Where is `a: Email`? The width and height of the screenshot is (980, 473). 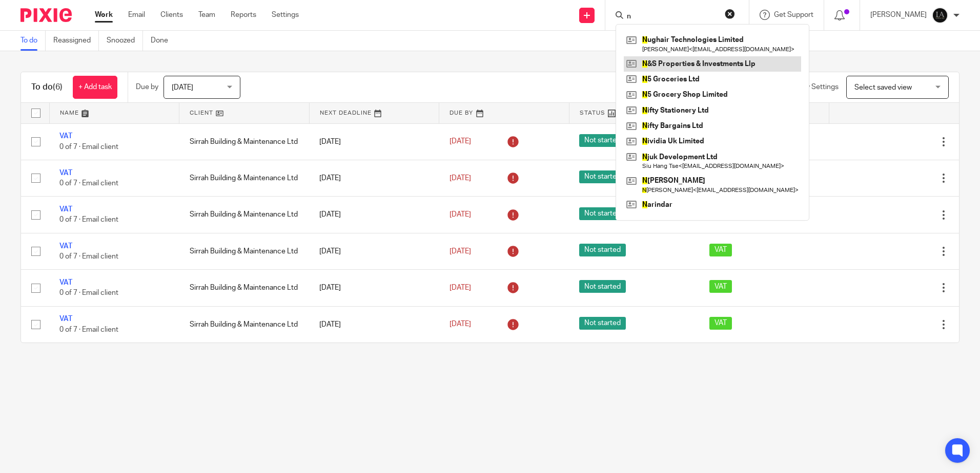
a: Email is located at coordinates (137, 15).